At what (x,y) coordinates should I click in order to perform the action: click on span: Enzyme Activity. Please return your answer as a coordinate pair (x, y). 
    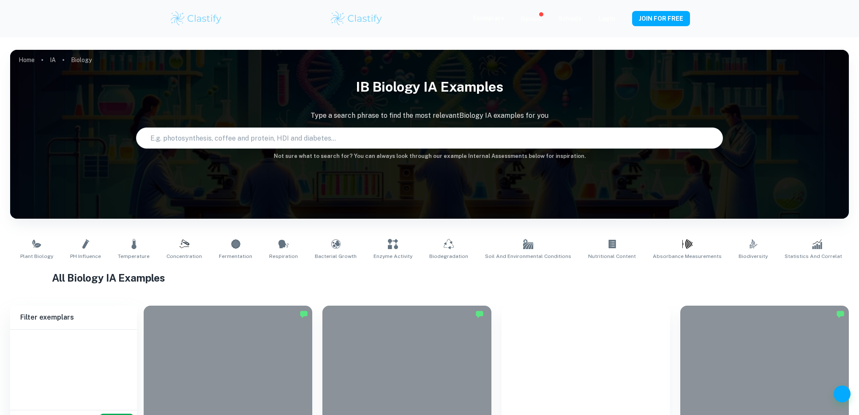
    Looking at the image, I should click on (393, 257).